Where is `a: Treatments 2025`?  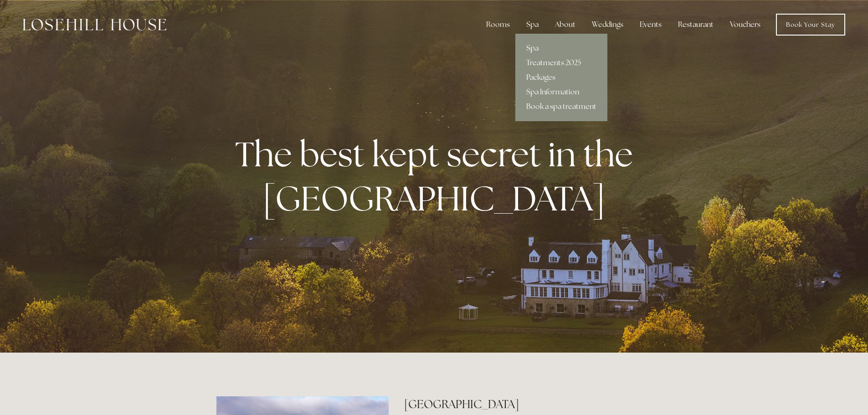 a: Treatments 2025 is located at coordinates (561, 63).